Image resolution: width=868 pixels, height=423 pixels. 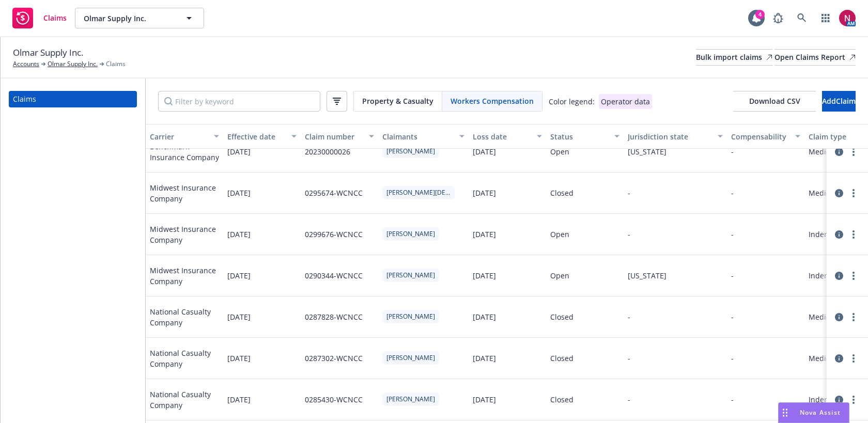 I want to click on span: Add Claim, so click(x=839, y=101).